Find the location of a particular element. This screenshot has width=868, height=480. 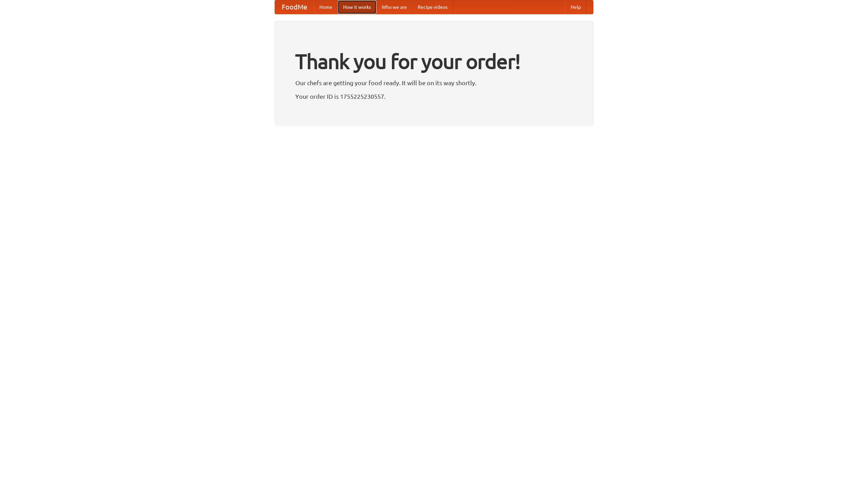

a: How it works is located at coordinates (357, 7).